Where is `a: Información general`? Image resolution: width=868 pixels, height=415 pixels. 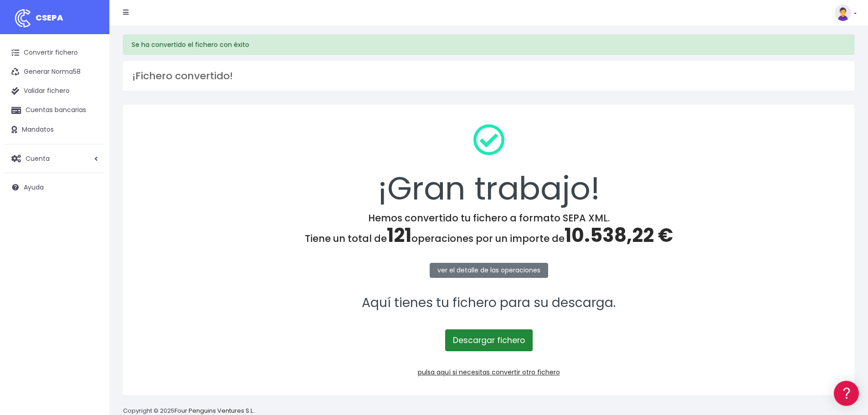 a: Información general is located at coordinates (91, 84).